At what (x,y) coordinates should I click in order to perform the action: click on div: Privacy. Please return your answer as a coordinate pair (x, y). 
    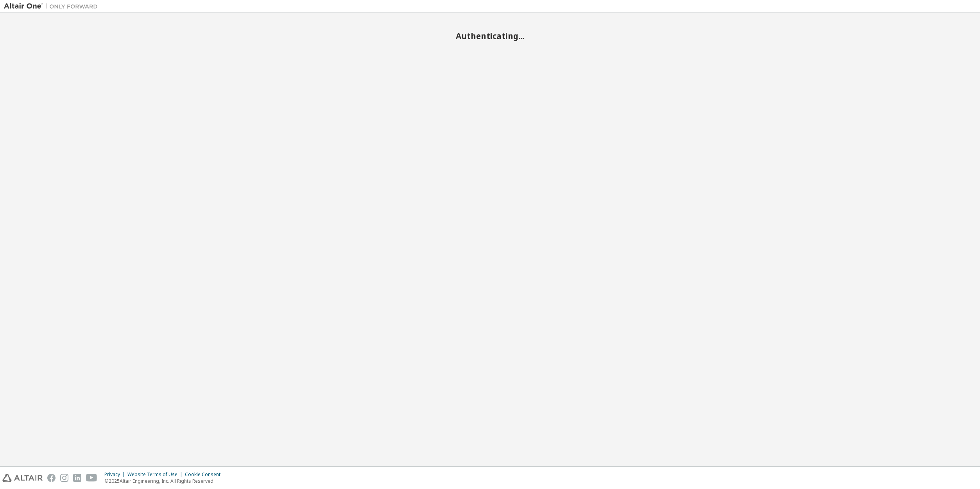
    Looking at the image, I should click on (116, 474).